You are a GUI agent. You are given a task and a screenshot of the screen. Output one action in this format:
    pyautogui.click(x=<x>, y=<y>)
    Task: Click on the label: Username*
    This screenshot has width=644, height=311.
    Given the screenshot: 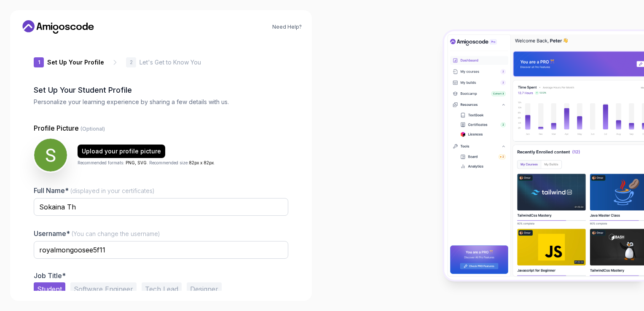 What is the action you would take?
    pyautogui.click(x=97, y=233)
    